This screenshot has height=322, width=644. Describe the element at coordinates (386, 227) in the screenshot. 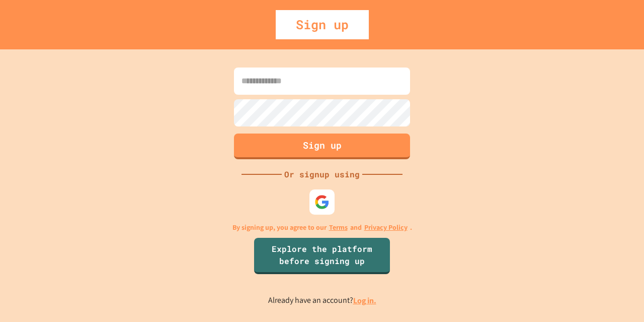

I see `a: Privacy Policy` at that location.